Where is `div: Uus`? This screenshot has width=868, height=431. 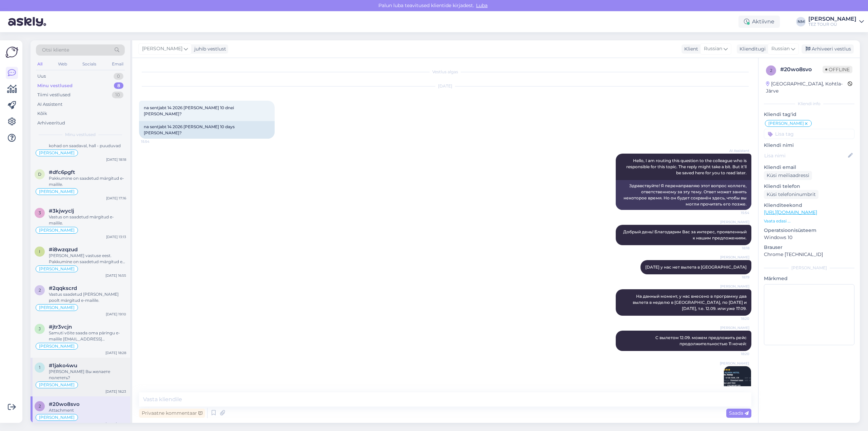 div: Uus is located at coordinates (41, 76).